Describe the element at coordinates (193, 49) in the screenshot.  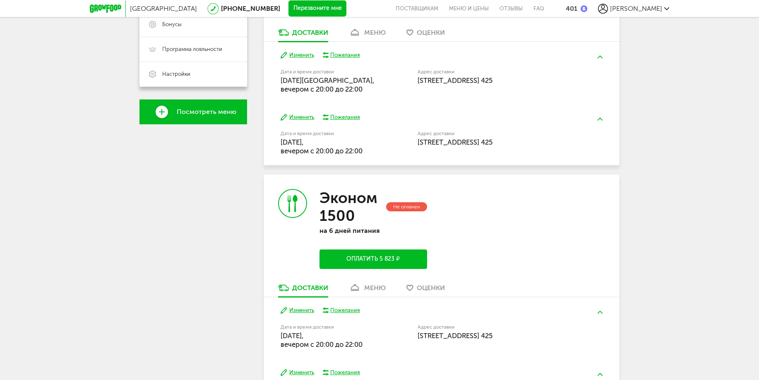
I see `a: Программа лояльности` at that location.